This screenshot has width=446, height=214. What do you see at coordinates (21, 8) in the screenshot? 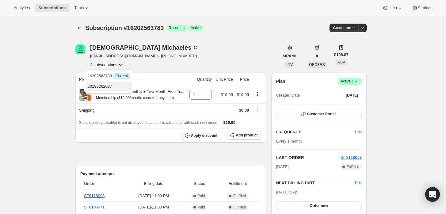
I see `button: Analytics` at bounding box center [21, 8].